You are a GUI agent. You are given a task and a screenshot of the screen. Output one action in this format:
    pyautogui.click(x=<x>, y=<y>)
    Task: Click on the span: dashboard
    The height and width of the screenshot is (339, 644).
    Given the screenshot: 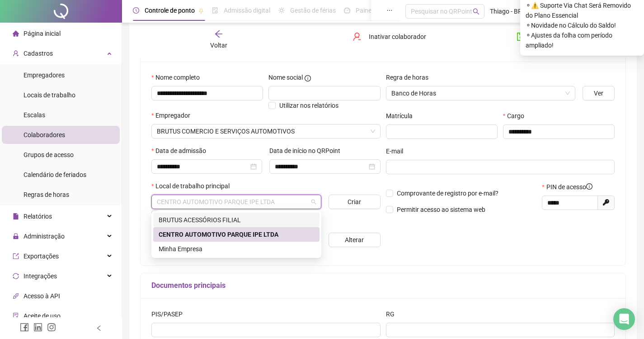 What is the action you would take?
    pyautogui.click(x=347, y=10)
    